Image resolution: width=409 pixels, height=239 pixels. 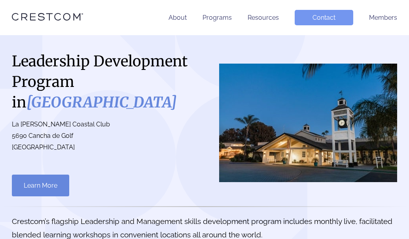 I want to click on a: Members, so click(x=383, y=17).